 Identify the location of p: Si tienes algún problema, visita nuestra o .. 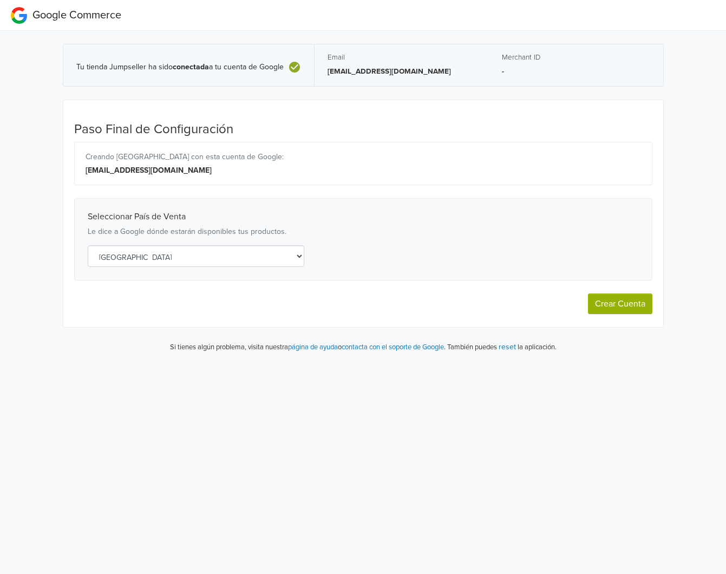
(307, 347).